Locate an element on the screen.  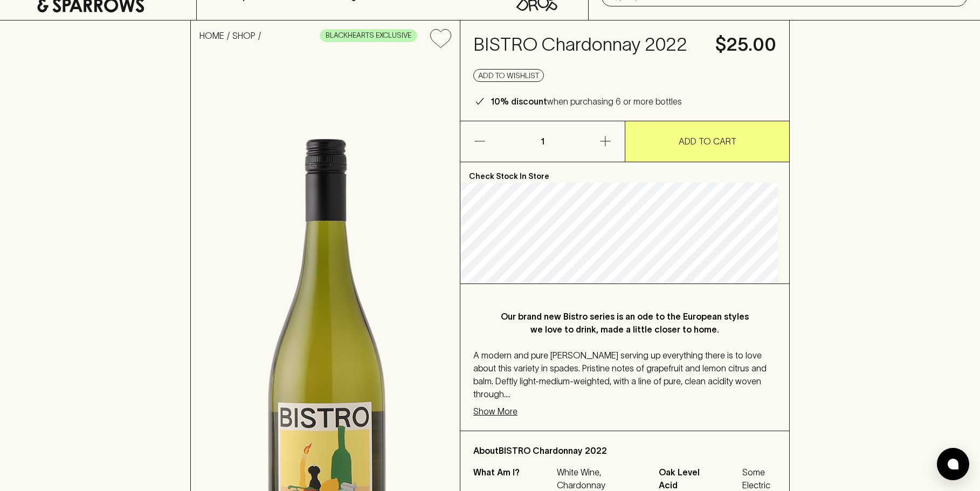
p: Our brand new Bistro series is an ode to the European styles we love to drink, made a little clos... is located at coordinates (625, 322).